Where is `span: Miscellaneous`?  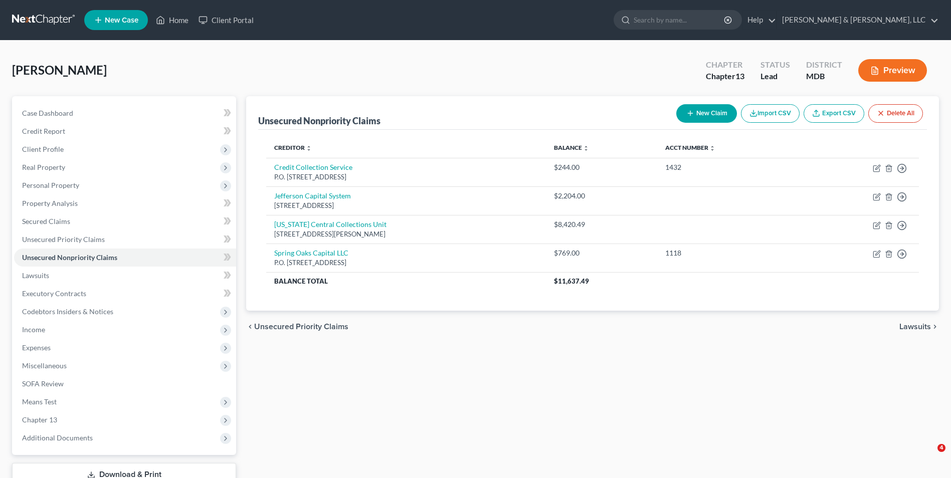
span: Miscellaneous is located at coordinates (44, 366).